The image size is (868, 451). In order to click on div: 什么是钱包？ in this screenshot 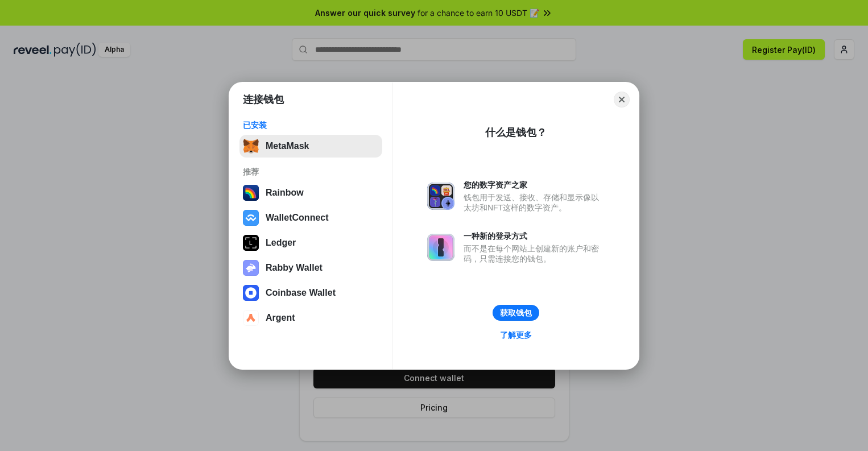, I will do `click(516, 133)`.